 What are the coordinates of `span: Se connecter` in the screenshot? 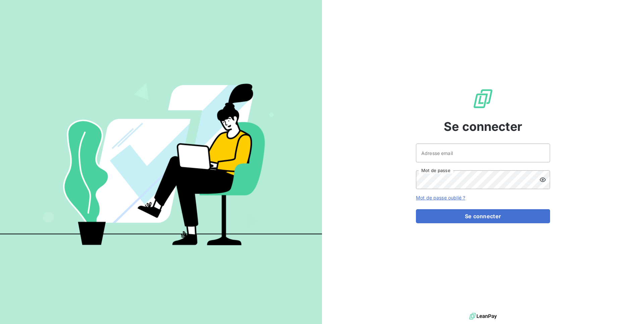 It's located at (483, 127).